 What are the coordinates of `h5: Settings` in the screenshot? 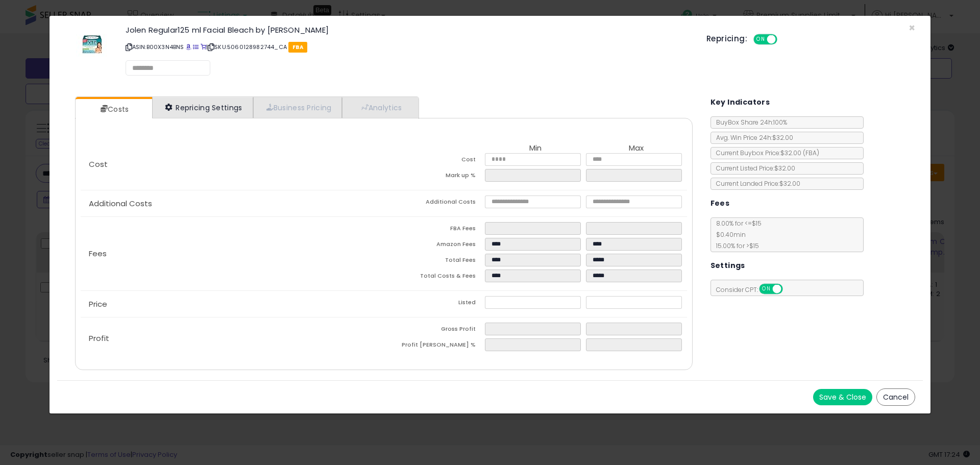 It's located at (728, 266).